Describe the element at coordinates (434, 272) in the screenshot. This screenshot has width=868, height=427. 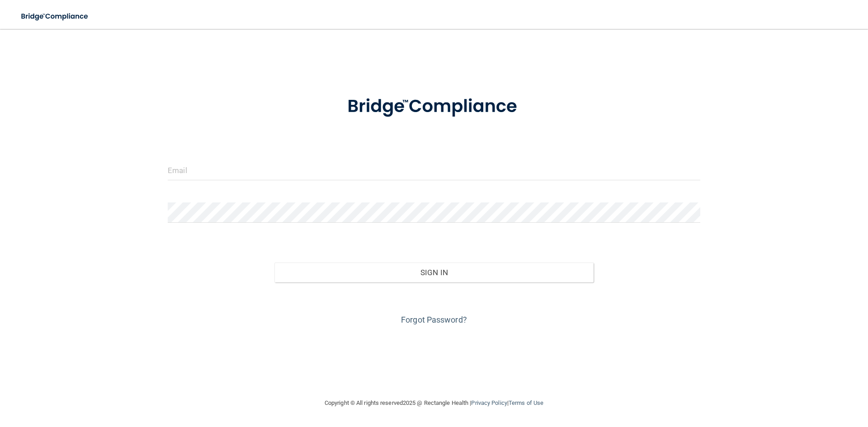
I see `button: Sign In` at that location.